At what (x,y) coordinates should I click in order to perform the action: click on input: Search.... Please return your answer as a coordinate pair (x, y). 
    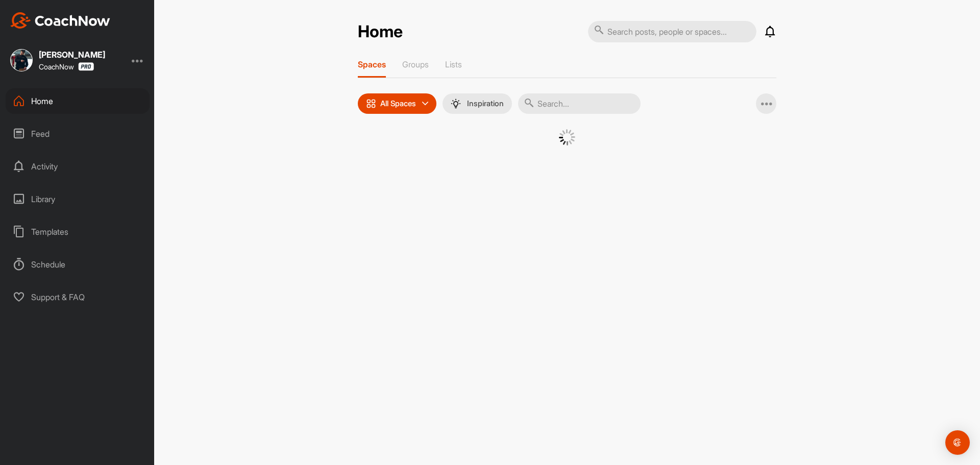
    Looking at the image, I should click on (580, 104).